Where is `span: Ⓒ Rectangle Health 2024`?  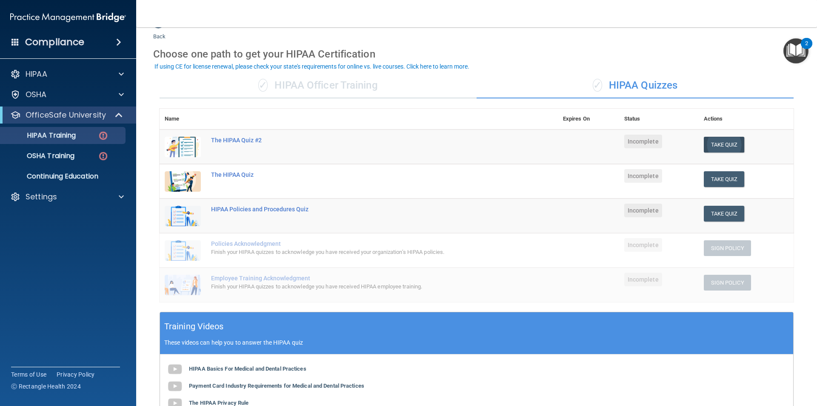 span: Ⓒ Rectangle Health 2024 is located at coordinates (46, 386).